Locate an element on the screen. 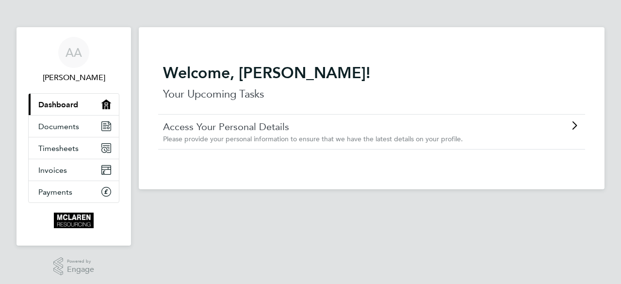 Image resolution: width=621 pixels, height=284 pixels. span: Invoices is located at coordinates (52, 170).